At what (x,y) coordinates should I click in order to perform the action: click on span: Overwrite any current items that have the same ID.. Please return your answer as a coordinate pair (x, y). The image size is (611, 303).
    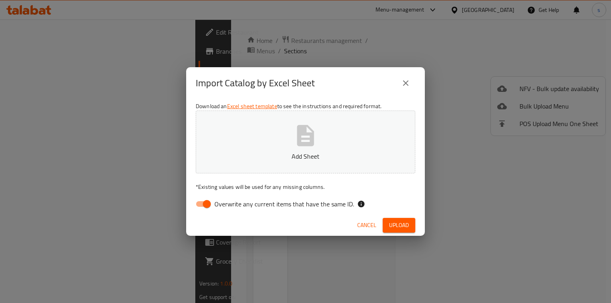
    Looking at the image, I should click on (284, 204).